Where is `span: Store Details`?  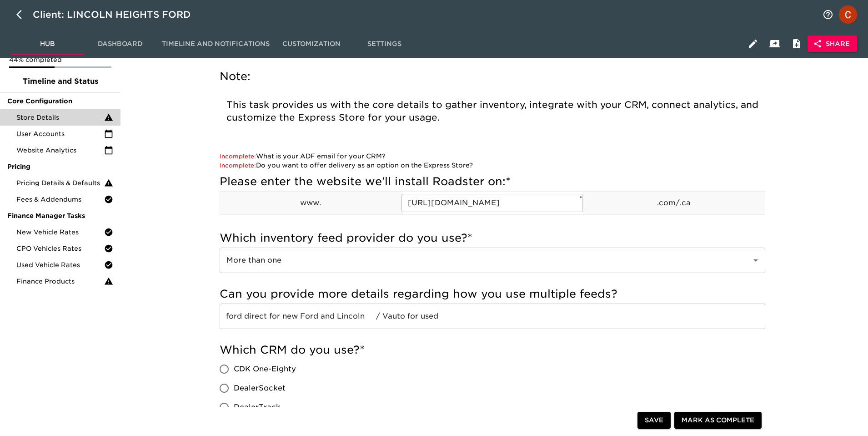 span: Store Details is located at coordinates (60, 117).